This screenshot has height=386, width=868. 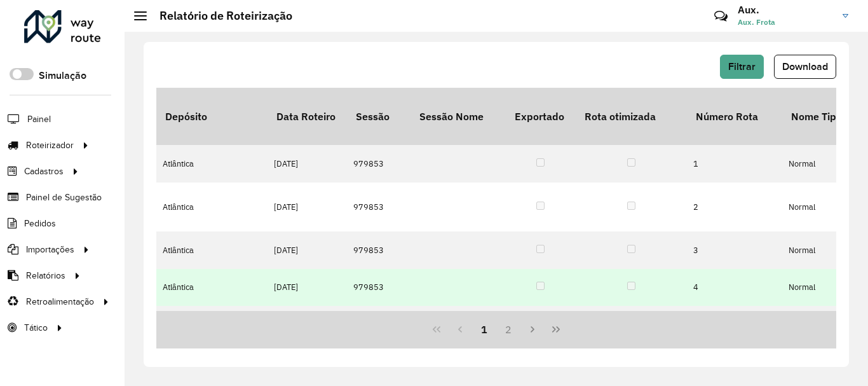 I want to click on th: Rota otimizada, so click(x=631, y=116).